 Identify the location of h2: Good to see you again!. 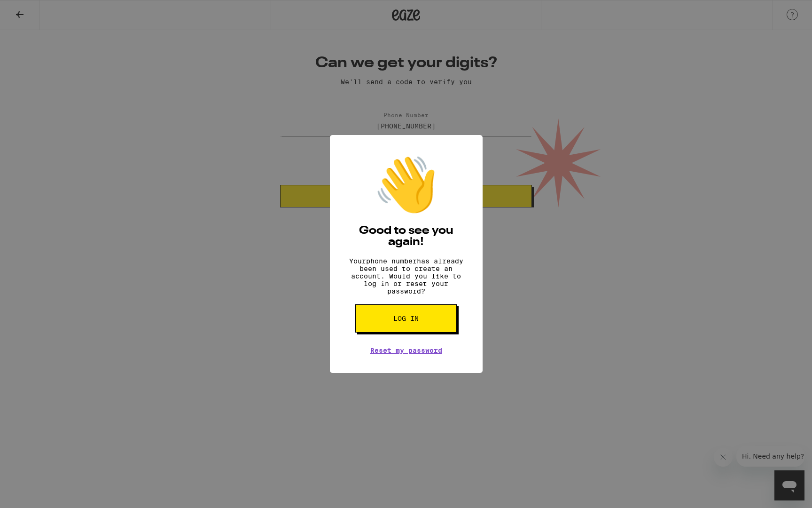
(406, 237).